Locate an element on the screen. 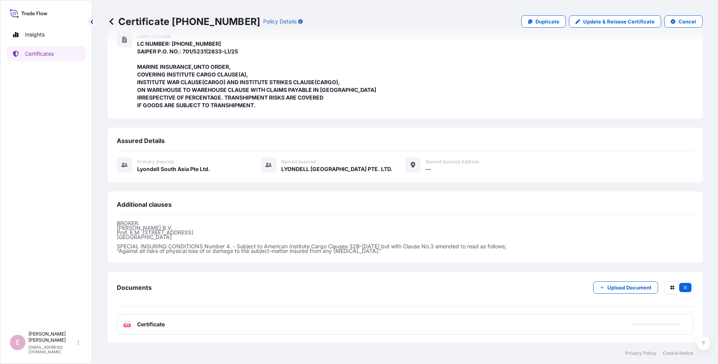 The width and height of the screenshot is (718, 364). p: Cancel is located at coordinates (687, 22).